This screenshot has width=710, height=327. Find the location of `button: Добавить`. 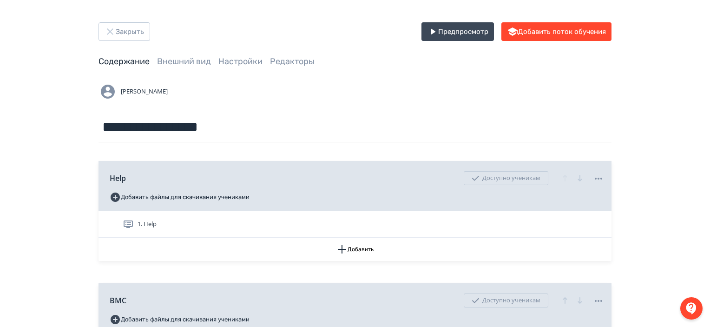

button: Добавить is located at coordinates (355, 249).